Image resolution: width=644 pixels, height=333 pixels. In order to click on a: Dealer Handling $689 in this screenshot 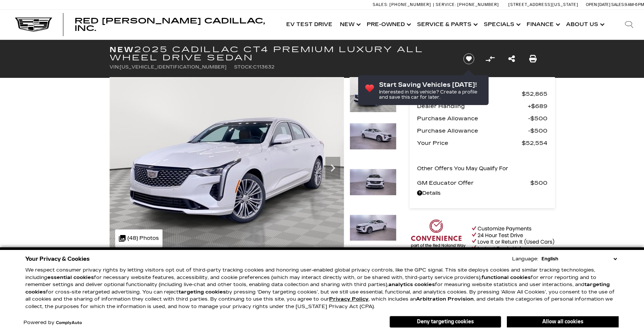, I will do `click(482, 106)`.